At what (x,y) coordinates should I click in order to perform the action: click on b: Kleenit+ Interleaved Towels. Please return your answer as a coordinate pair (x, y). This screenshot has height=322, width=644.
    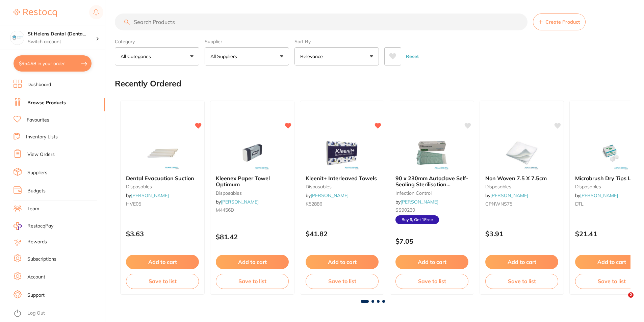
    Looking at the image, I should click on (342, 178).